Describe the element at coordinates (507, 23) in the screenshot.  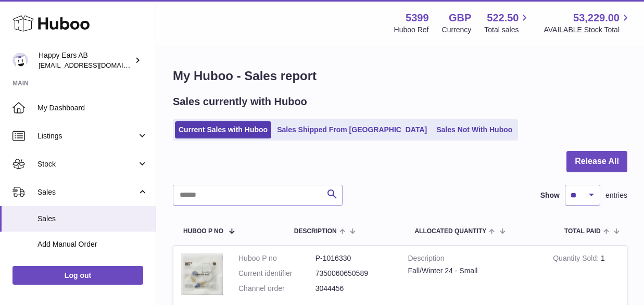
I see `a: 522.50 Total sales` at that location.